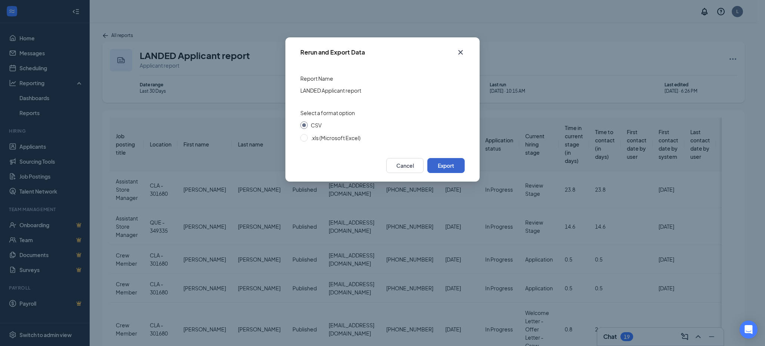 This screenshot has width=765, height=346. What do you see at coordinates (461, 52) in the screenshot?
I see `button: Close` at bounding box center [461, 52].